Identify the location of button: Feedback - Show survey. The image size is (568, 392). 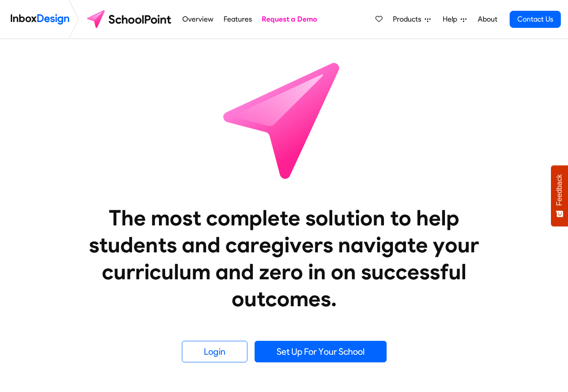
(559, 195).